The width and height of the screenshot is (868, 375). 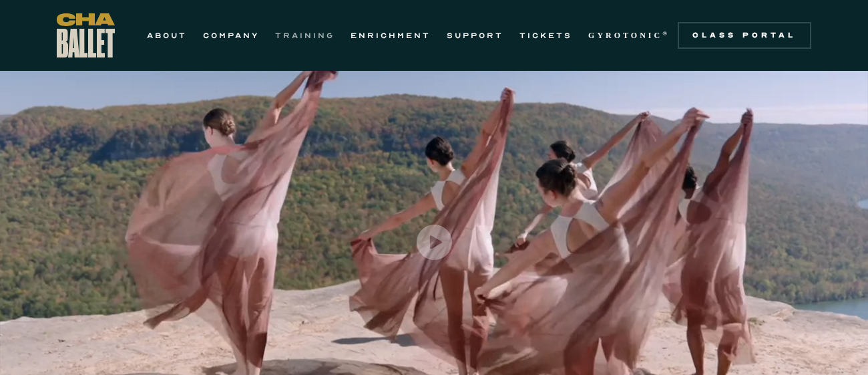 I want to click on a: Class Portal, so click(x=744, y=36).